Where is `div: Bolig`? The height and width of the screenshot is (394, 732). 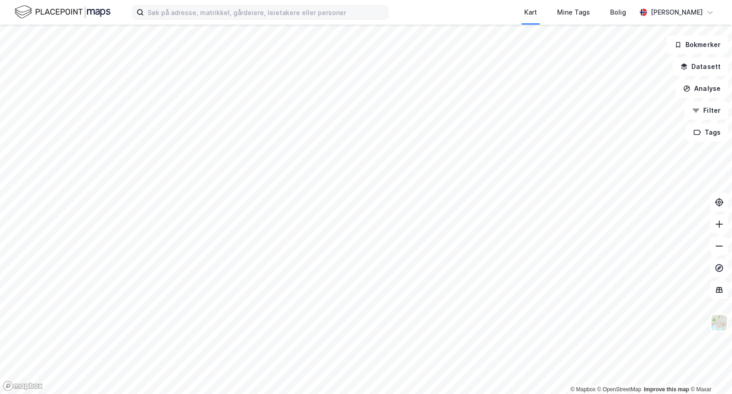 div: Bolig is located at coordinates (618, 12).